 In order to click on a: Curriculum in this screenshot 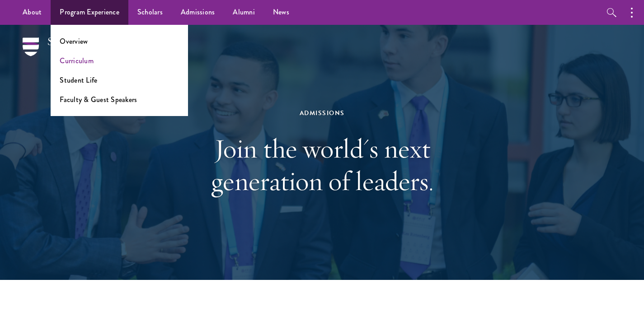, I will do `click(76, 60)`.